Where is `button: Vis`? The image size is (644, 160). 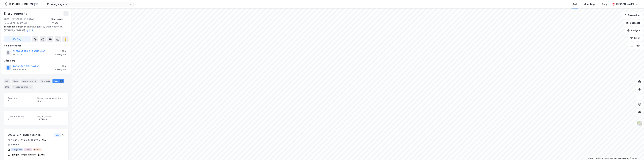 button: Vis is located at coordinates (57, 135).